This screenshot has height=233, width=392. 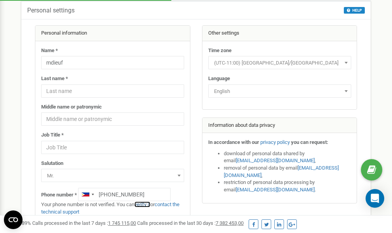 What do you see at coordinates (287, 171) in the screenshot?
I see `li: removal of personal data by email ,` at bounding box center [287, 171].